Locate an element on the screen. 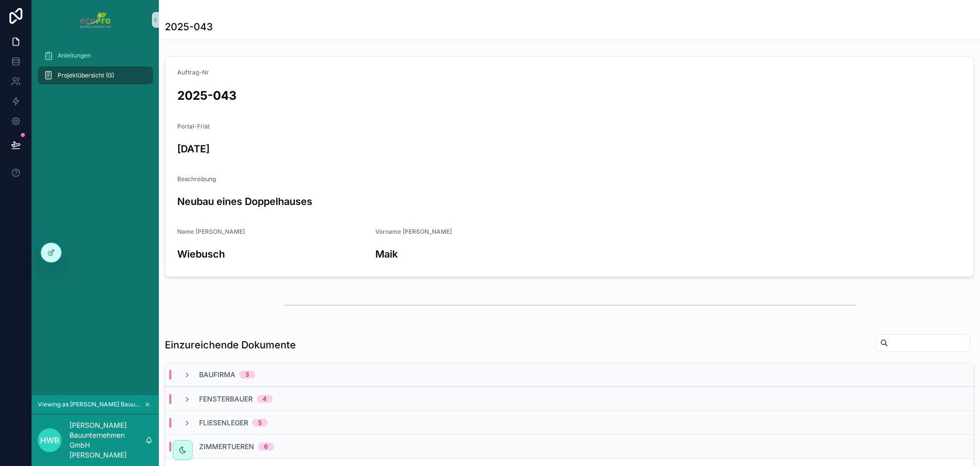  span: Fensterbauer is located at coordinates (226, 399).